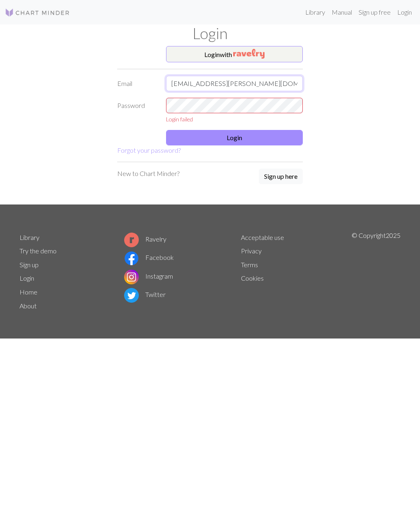 This screenshot has height=510, width=420. I want to click on div: Login failed, so click(234, 119).